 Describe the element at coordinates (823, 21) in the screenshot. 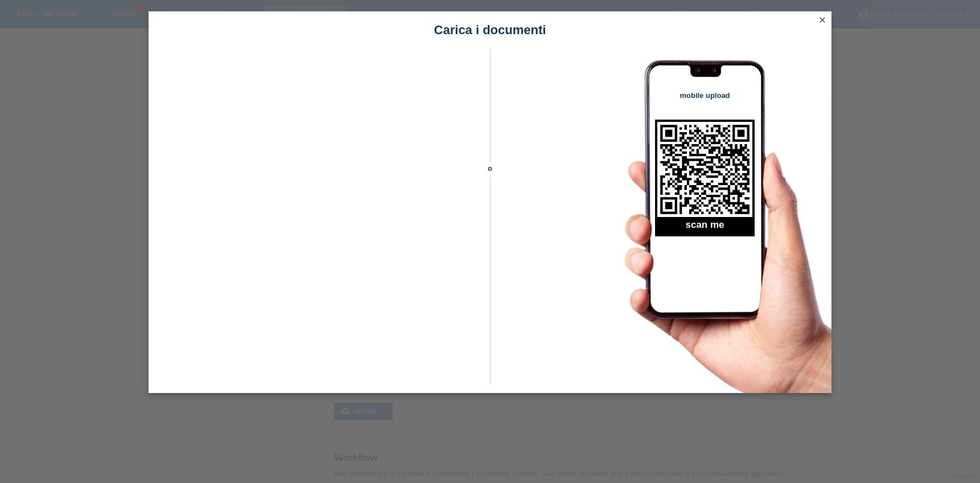

I see `a: close` at that location.